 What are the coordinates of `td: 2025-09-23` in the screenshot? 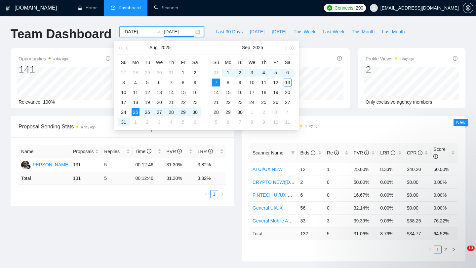 It's located at (240, 102).